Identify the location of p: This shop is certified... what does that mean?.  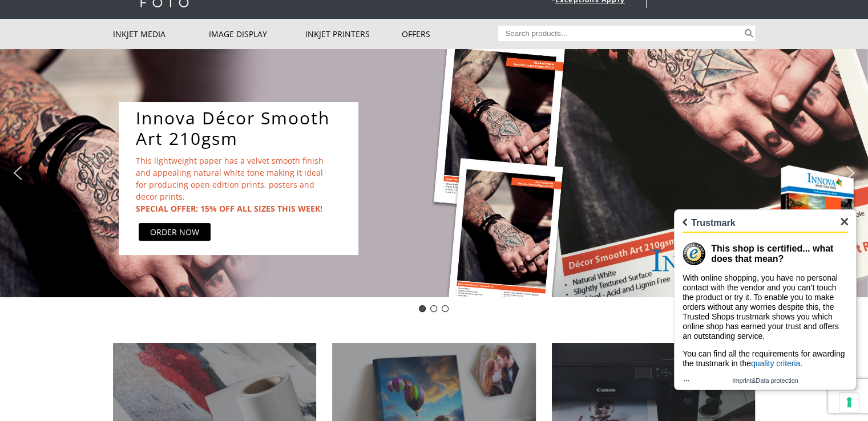
(780, 254).